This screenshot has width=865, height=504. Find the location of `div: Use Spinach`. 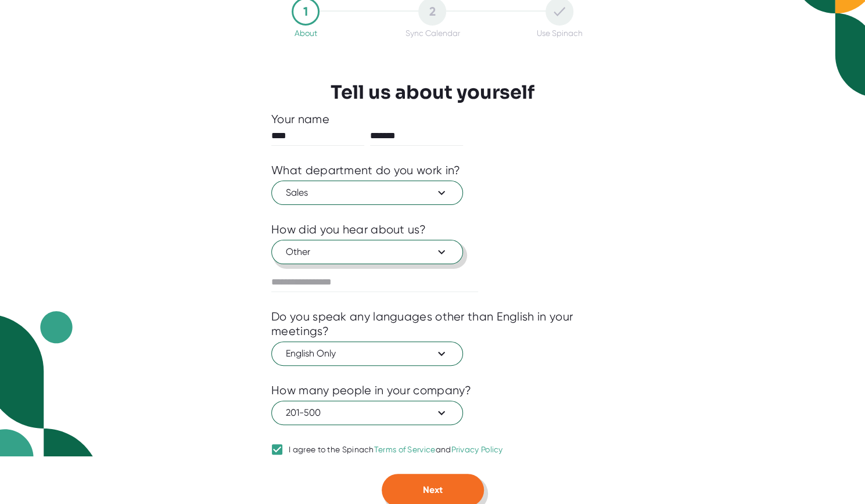

div: Use Spinach is located at coordinates (559, 33).